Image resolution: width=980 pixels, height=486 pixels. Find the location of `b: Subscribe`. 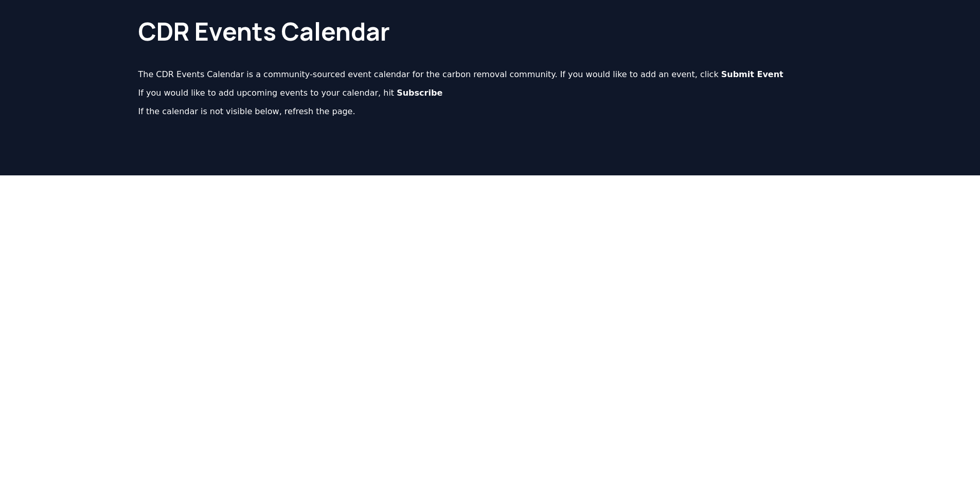

b: Subscribe is located at coordinates (420, 93).